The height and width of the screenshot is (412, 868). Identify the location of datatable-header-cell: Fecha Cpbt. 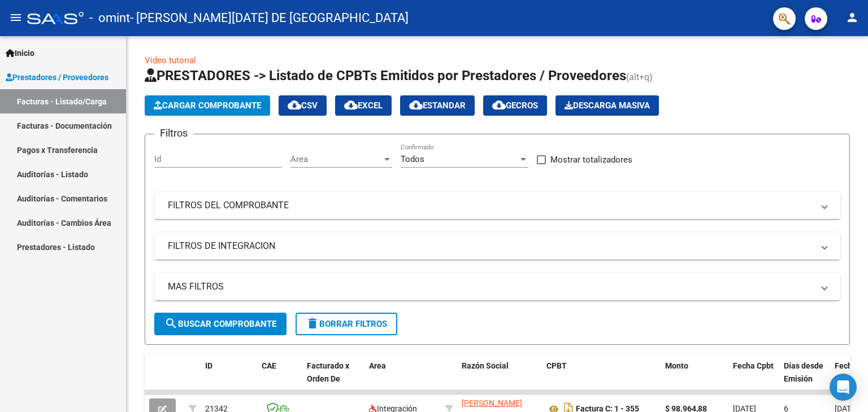
(754, 378).